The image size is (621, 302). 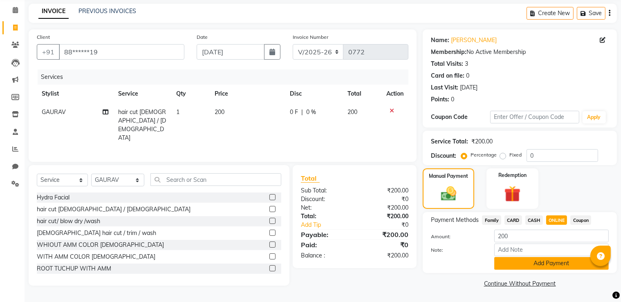 What do you see at coordinates (456, 237) in the screenshot?
I see `label: Amount:` at bounding box center [456, 237].